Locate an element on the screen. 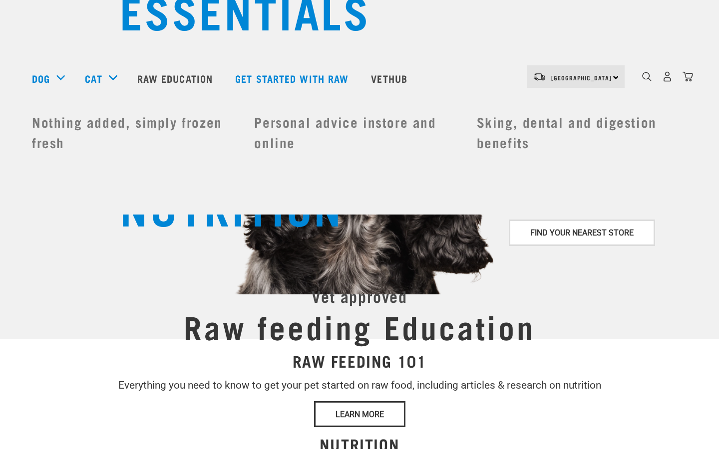 The height and width of the screenshot is (449, 719). img: user.png is located at coordinates (667, 76).